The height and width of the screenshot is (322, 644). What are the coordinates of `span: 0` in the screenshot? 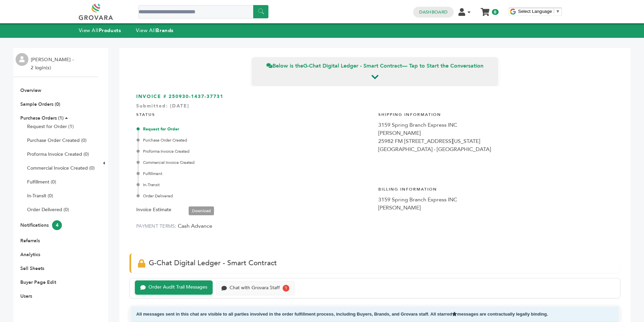 It's located at (495, 12).